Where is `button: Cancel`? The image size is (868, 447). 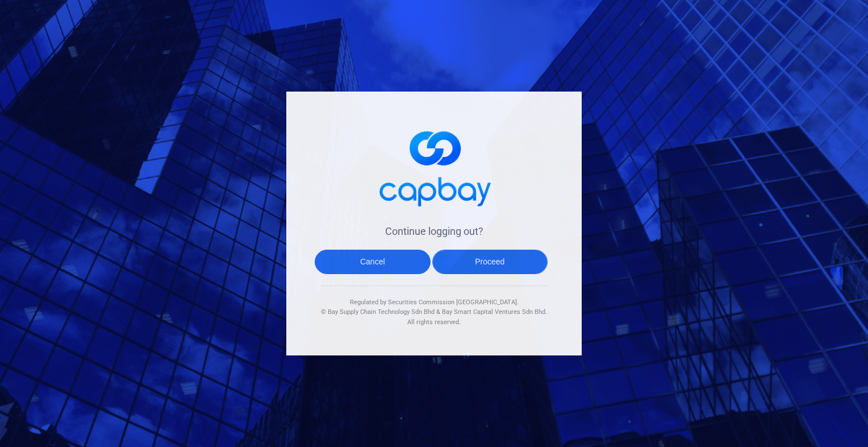 button: Cancel is located at coordinates (372, 261).